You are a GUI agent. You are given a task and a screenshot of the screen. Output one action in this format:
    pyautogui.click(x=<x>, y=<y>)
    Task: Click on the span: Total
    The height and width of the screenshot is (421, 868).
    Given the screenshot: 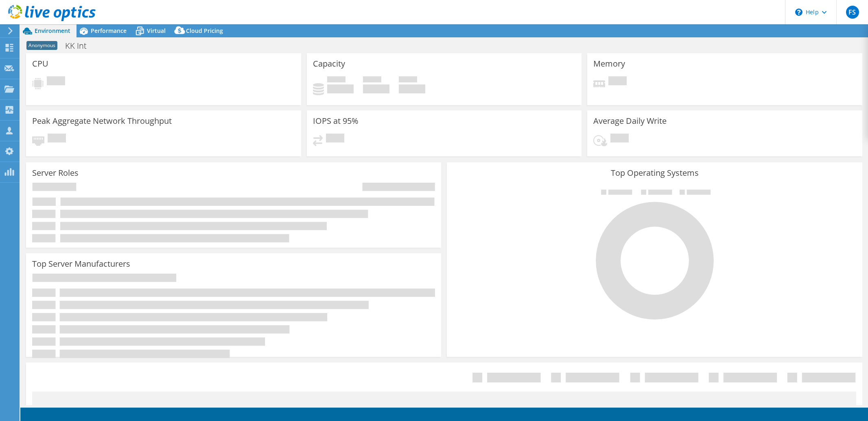 What is the action you would take?
    pyautogui.click(x=407, y=80)
    